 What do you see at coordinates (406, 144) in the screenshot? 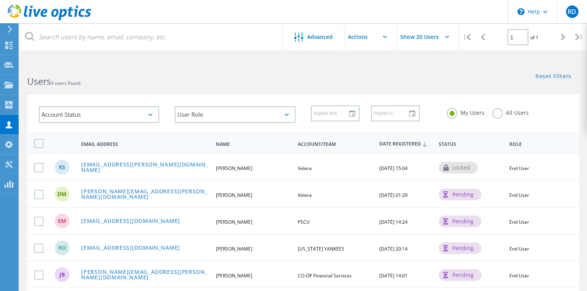
I see `span: Date Registered` at bounding box center [406, 144].